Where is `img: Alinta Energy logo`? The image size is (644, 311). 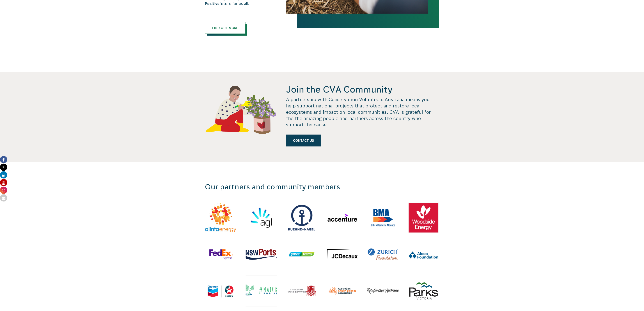 img: Alinta Energy logo is located at coordinates (221, 217).